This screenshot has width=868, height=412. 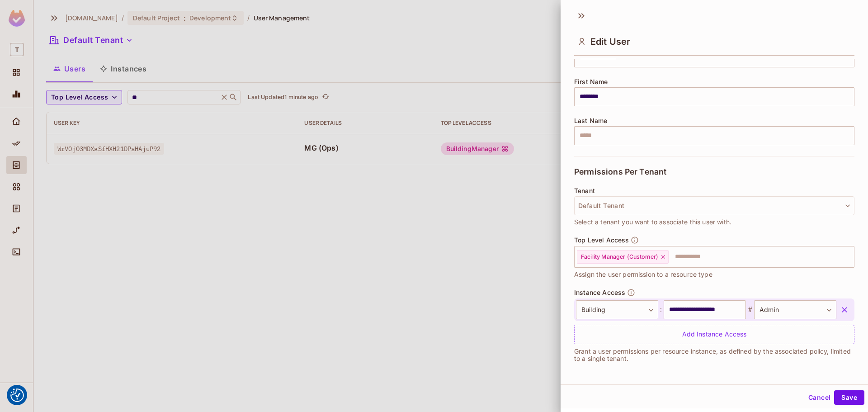 I want to click on div: Building, so click(x=617, y=310).